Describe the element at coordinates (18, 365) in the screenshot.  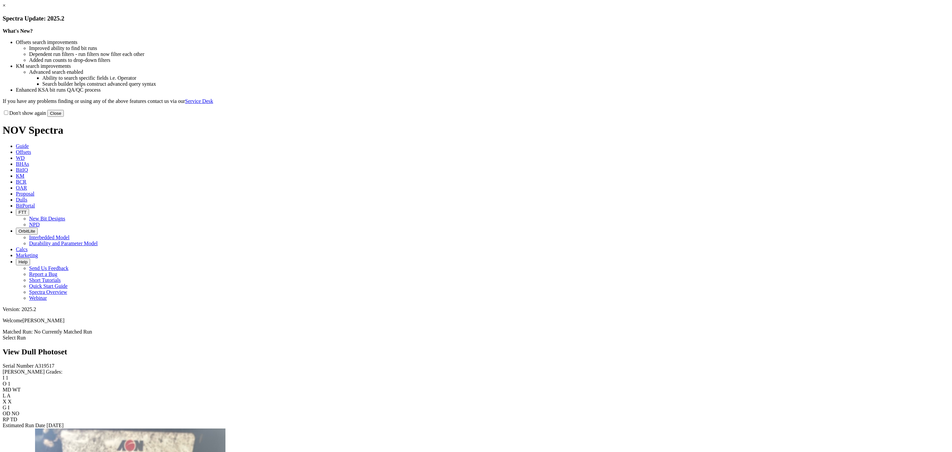
I see `label: Serial Number` at that location.